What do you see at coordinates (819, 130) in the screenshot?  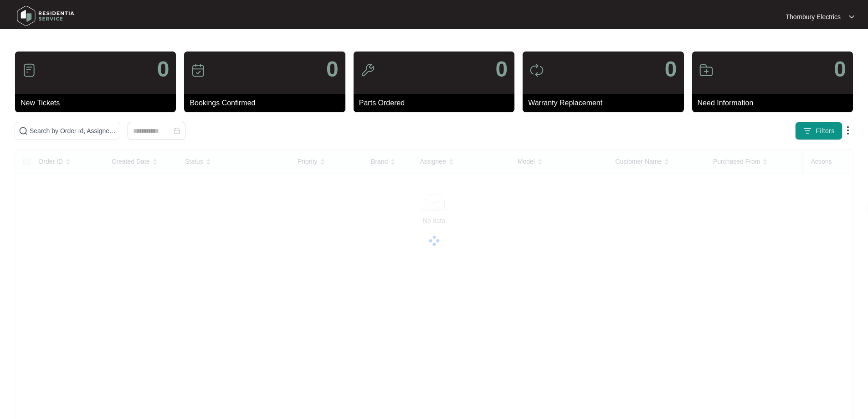 I see `button: filter iconFilters` at bounding box center [819, 130].